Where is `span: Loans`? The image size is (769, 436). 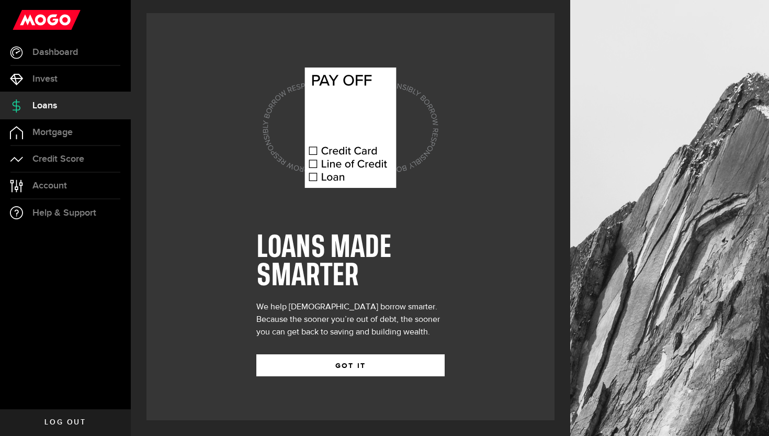
span: Loans is located at coordinates (44, 106).